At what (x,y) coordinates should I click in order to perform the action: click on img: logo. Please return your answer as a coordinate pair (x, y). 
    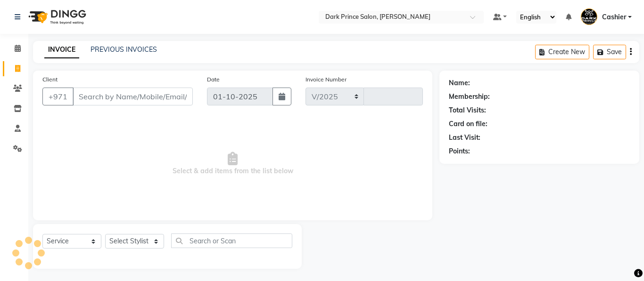
    Looking at the image, I should click on (56, 17).